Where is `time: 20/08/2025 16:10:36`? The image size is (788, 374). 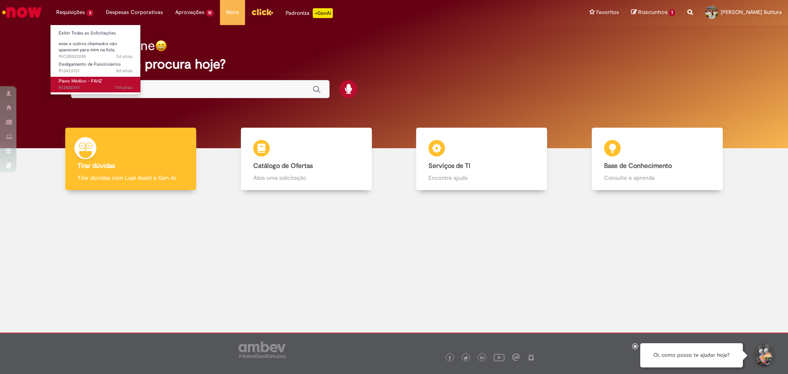
time: 20/08/2025 16:10:36 is located at coordinates (124, 71).